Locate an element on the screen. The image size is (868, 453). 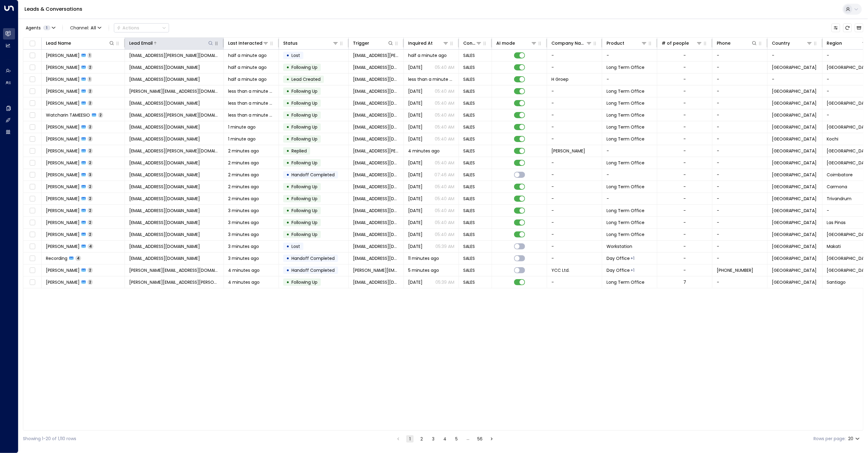
span: less than a minute ago is located at coordinates (251, 91).